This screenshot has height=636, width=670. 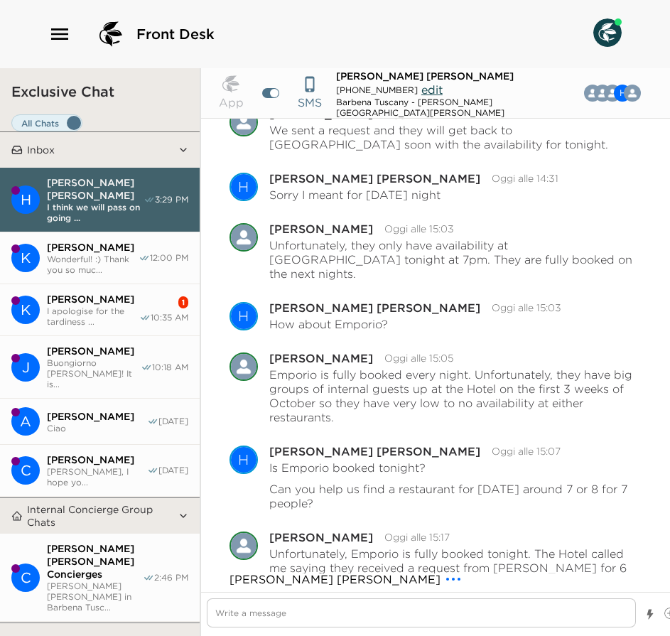 I want to click on p: Is Emporio booked tonight?, so click(x=348, y=468).